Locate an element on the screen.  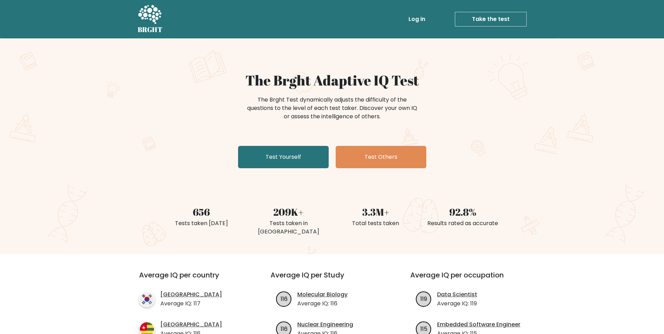
p: Average IQ: 116 is located at coordinates (322, 303).